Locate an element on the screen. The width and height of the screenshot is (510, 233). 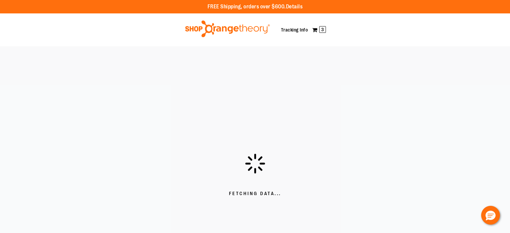
span: 3 is located at coordinates (322, 29).